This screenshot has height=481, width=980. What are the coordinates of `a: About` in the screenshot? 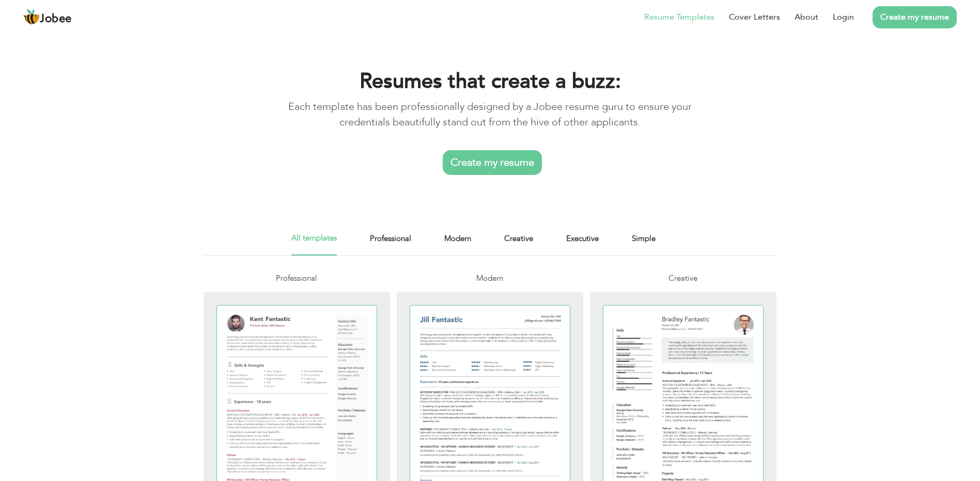 It's located at (806, 17).